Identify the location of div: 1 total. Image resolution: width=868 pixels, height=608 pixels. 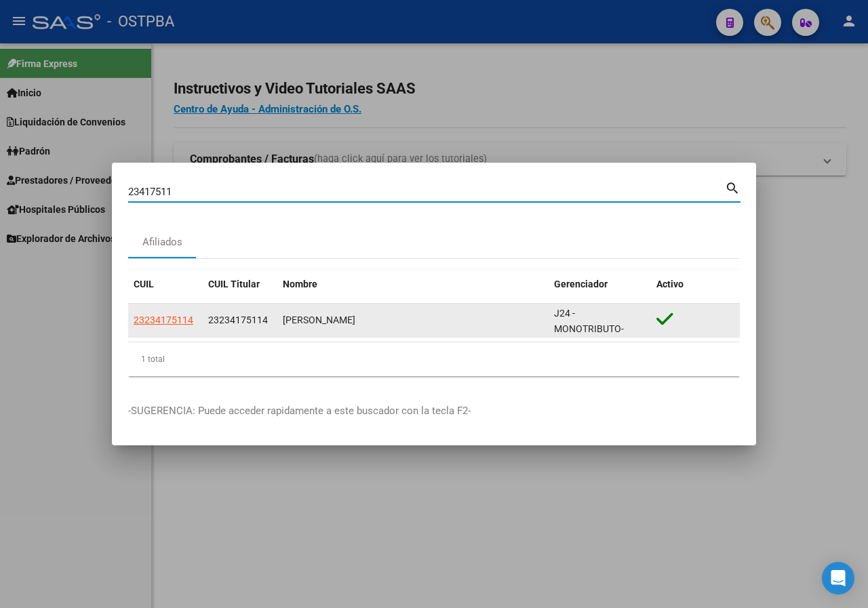
(434, 359).